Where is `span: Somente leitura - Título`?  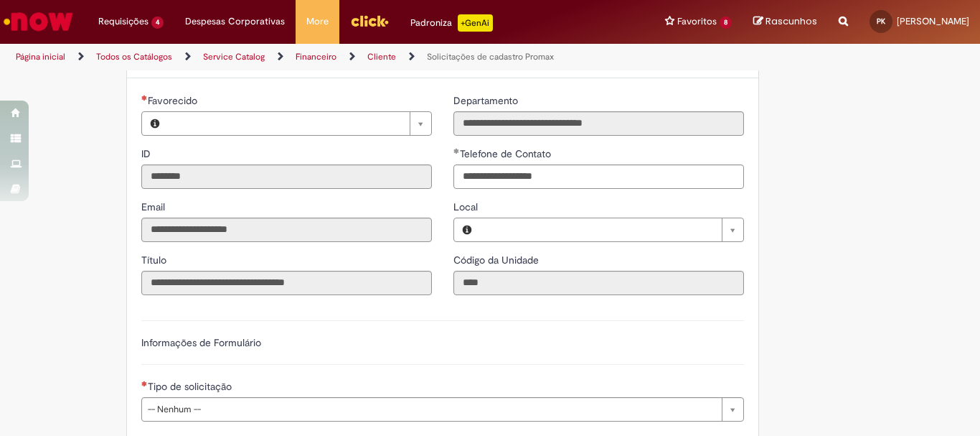
span: Somente leitura - Título is located at coordinates (155, 260).